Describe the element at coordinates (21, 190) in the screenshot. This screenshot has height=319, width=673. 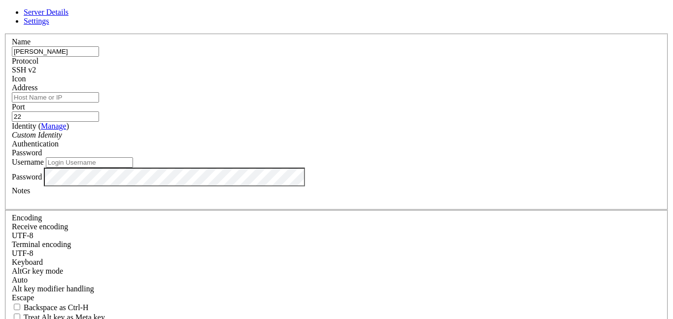
I see `label: Notes` at that location.